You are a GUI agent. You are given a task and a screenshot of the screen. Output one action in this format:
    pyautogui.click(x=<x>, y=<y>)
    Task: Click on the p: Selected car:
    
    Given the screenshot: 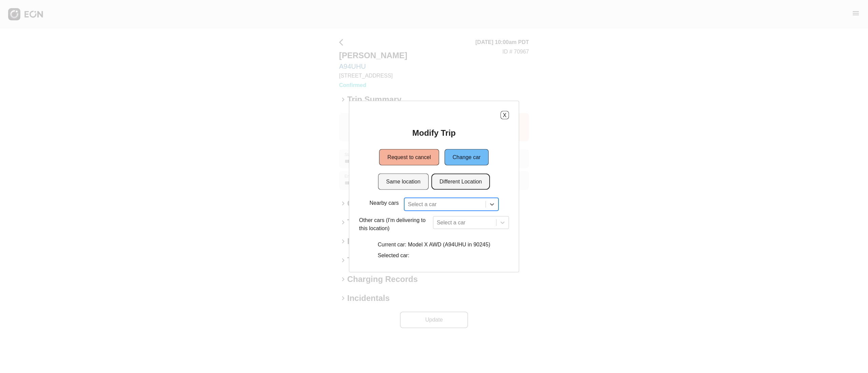 What is the action you would take?
    pyautogui.click(x=434, y=256)
    